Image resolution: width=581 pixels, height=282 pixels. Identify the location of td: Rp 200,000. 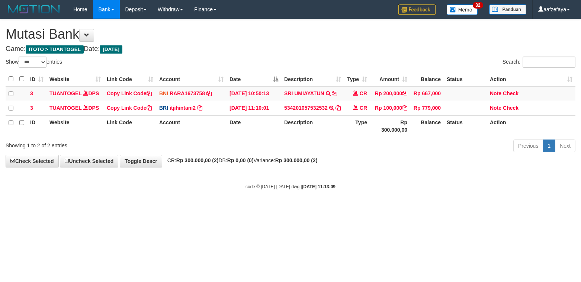
(390, 94).